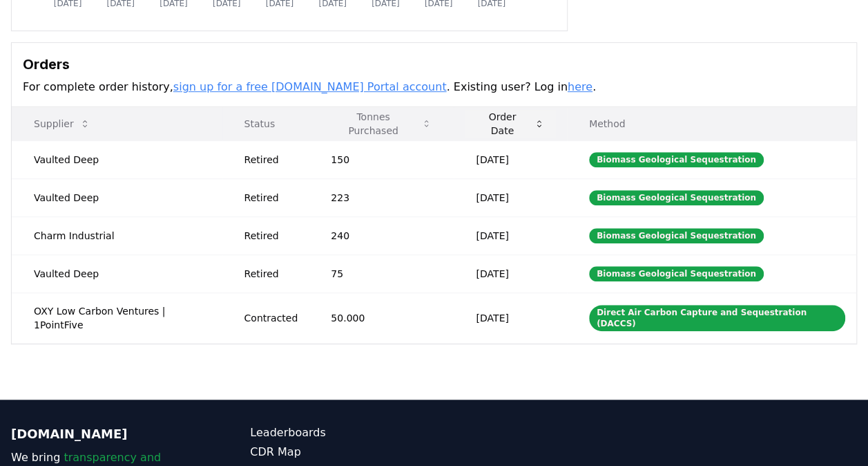 The image size is (868, 466). Describe the element at coordinates (381, 235) in the screenshot. I see `td: 240` at that location.